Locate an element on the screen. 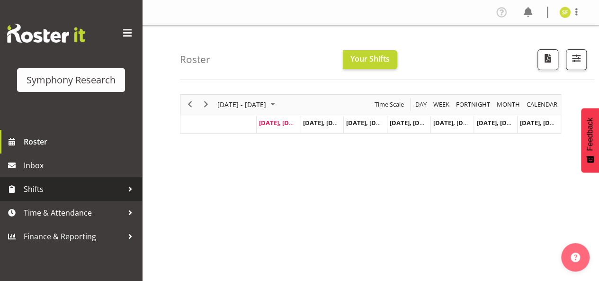  span: Roster is located at coordinates (80, 142).